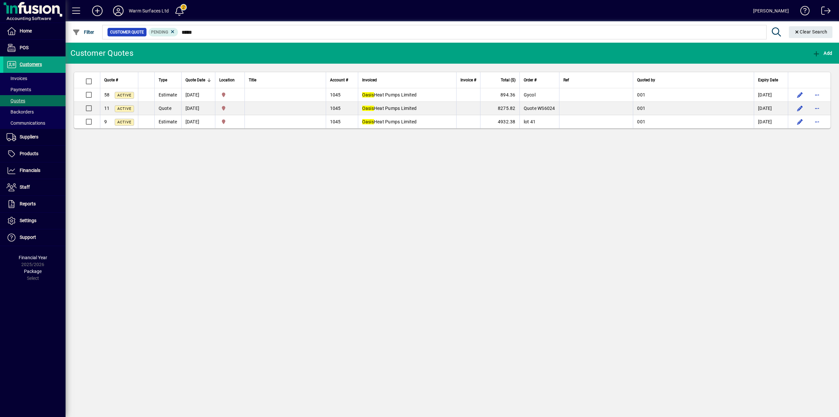 The image size is (839, 417). What do you see at coordinates (508, 80) in the screenshot?
I see `span: Total ($)` at bounding box center [508, 80].